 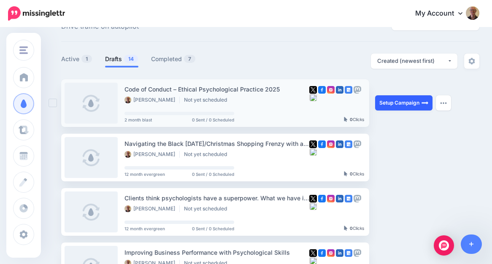 I want to click on a: Setup Campaign, so click(x=404, y=103).